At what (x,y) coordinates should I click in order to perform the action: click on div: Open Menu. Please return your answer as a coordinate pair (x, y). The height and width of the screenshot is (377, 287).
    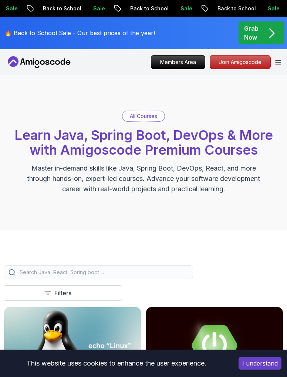
    Looking at the image, I should click on (278, 62).